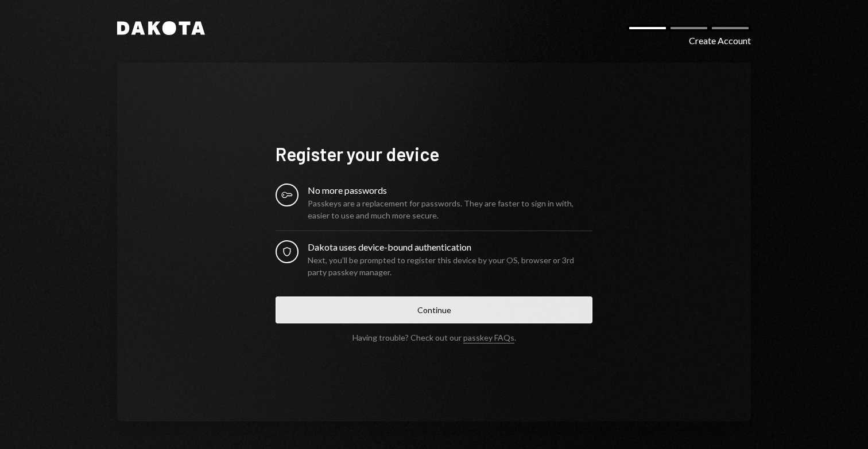 Image resolution: width=868 pixels, height=449 pixels. I want to click on div: No more passwords, so click(450, 191).